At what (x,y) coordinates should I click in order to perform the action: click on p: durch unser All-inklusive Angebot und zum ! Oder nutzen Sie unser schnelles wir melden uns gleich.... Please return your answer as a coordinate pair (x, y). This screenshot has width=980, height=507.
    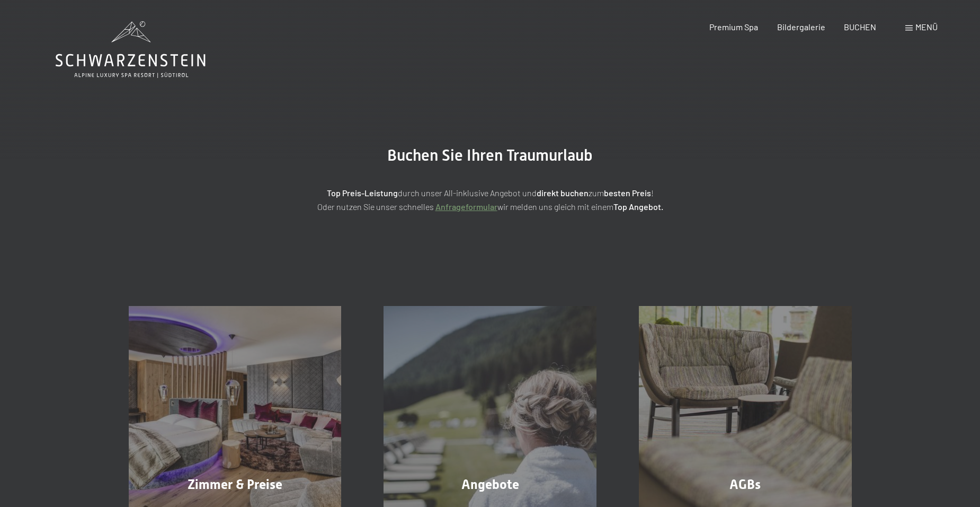
    Looking at the image, I should click on (490, 200).